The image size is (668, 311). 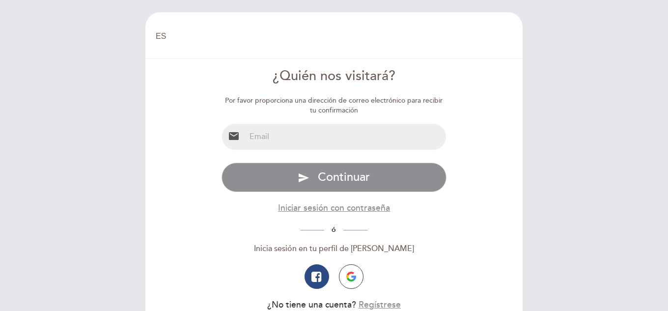 I want to click on i: email, so click(x=234, y=136).